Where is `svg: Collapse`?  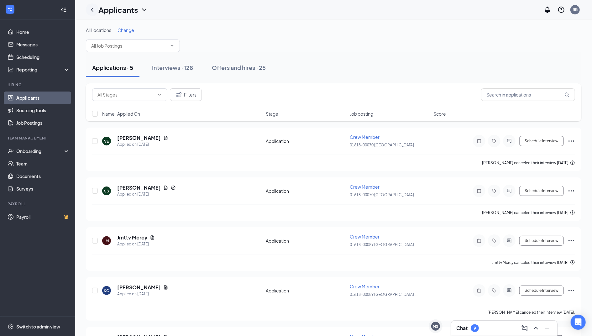 svg: Collapse is located at coordinates (64, 10).